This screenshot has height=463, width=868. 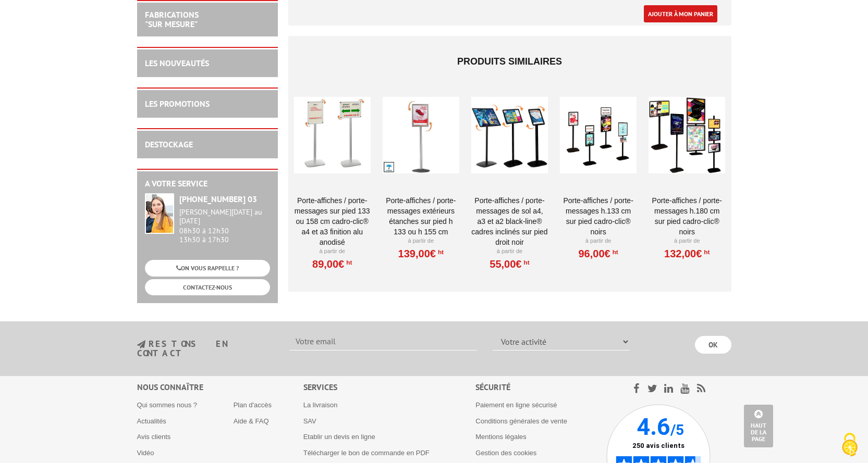 I want to click on a: 89,00€HT, so click(x=332, y=264).